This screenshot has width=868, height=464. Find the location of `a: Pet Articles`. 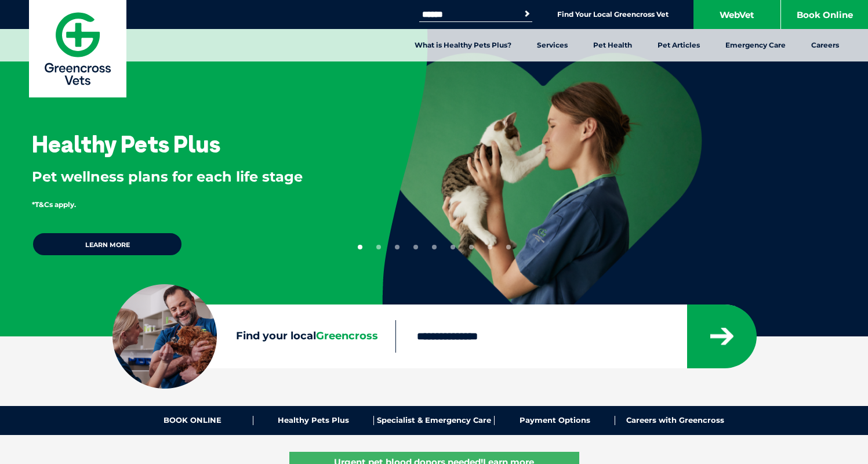

a: Pet Articles is located at coordinates (678, 46).